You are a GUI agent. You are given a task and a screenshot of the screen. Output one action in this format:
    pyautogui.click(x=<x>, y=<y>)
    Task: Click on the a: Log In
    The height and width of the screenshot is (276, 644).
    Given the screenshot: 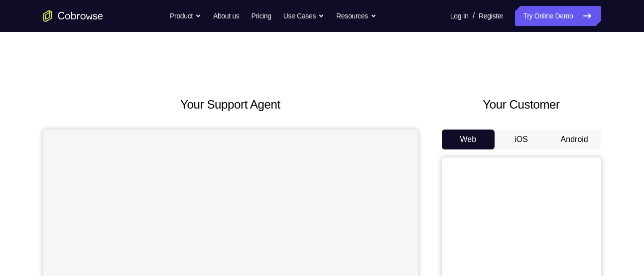 What is the action you would take?
    pyautogui.click(x=459, y=16)
    